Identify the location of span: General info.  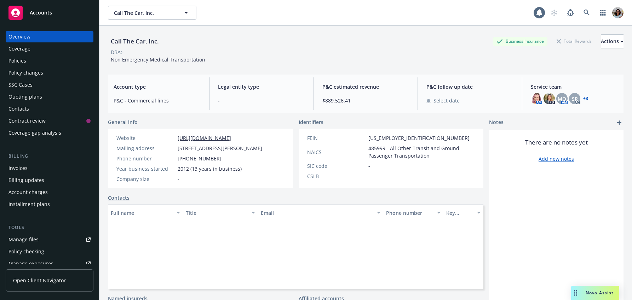
(123, 122).